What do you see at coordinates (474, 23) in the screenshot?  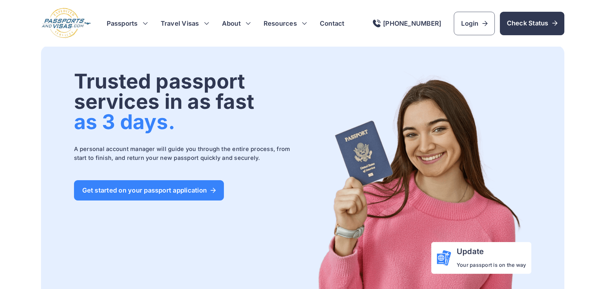 I see `span: Login` at bounding box center [474, 23].